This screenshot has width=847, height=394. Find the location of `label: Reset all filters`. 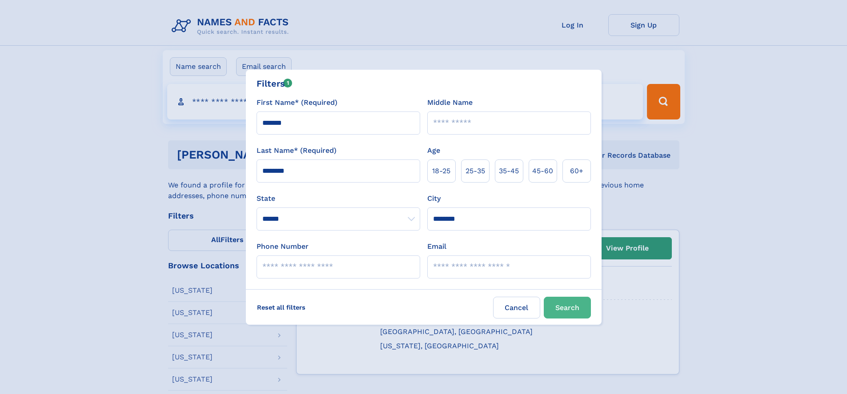

label: Reset all filters is located at coordinates (281, 308).